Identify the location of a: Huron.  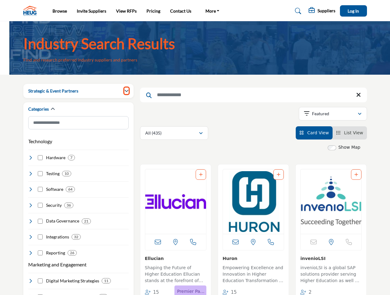
(230, 259).